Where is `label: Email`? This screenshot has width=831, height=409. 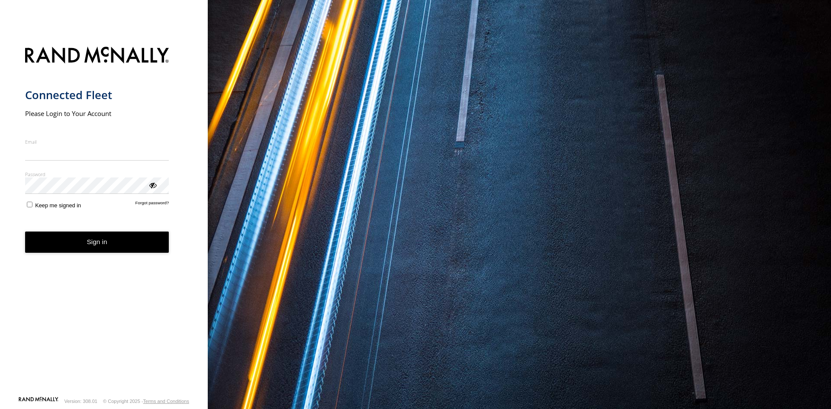 label: Email is located at coordinates (97, 142).